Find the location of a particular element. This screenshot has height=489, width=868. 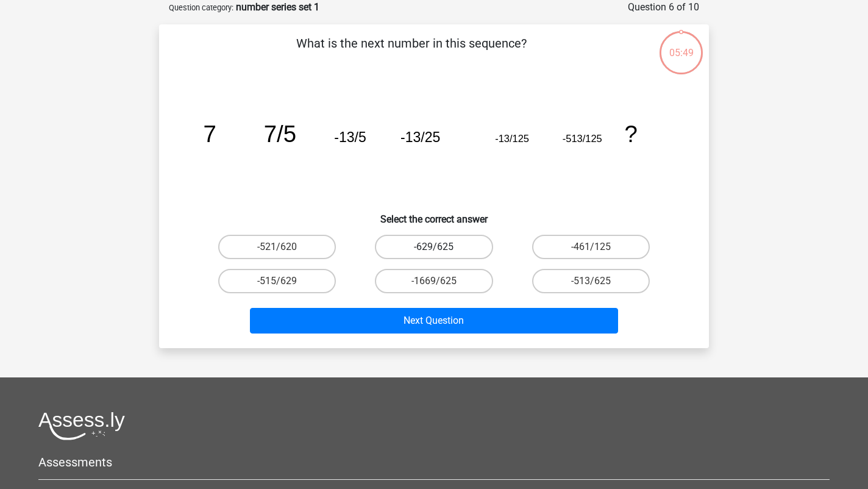

label: -513/625 is located at coordinates (590, 281).